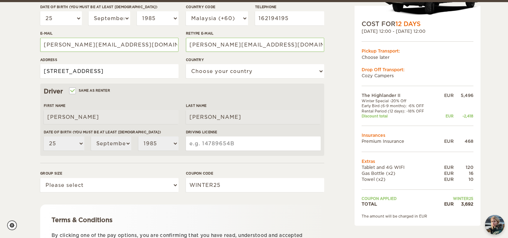 Image resolution: width=508 pixels, height=238 pixels. What do you see at coordinates (109, 60) in the screenshot?
I see `label: Address` at bounding box center [109, 60].